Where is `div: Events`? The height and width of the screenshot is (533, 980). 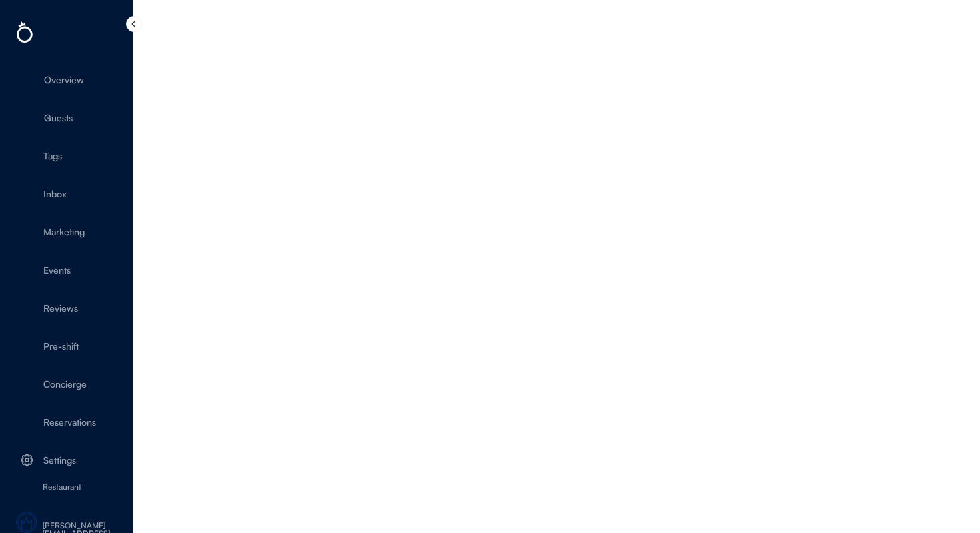 div: Events is located at coordinates (57, 270).